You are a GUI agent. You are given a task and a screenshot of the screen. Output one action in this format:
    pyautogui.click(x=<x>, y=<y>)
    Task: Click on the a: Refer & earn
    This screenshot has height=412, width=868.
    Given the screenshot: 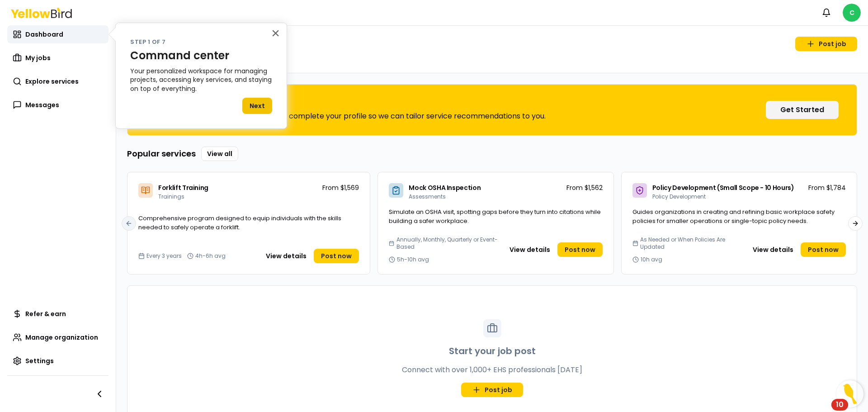 What is the action you would take?
    pyautogui.click(x=58, y=314)
    